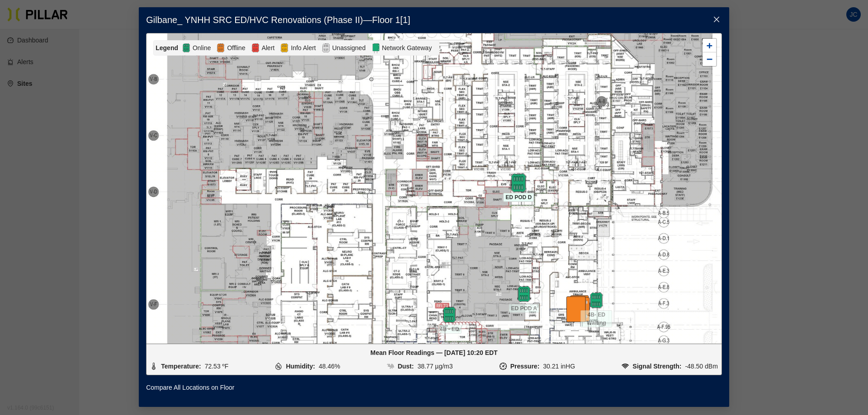 The width and height of the screenshot is (868, 415). I want to click on img: TEMPERATURE, so click(154, 367).